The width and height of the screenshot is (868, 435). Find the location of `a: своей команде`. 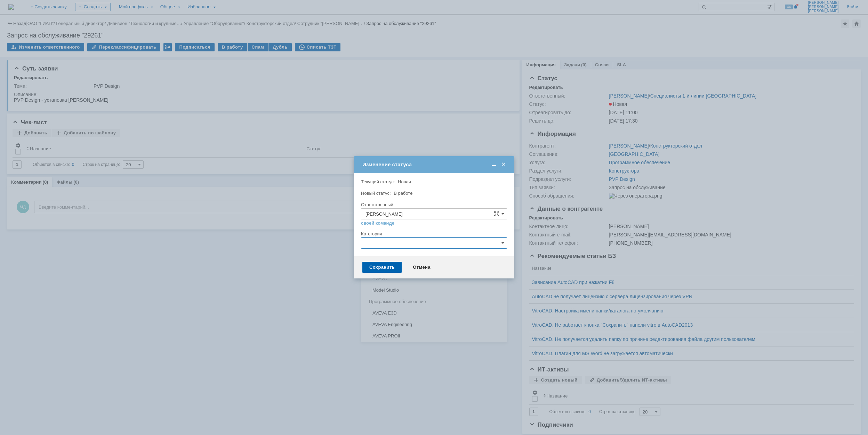

a: своей команде is located at coordinates (377, 223).